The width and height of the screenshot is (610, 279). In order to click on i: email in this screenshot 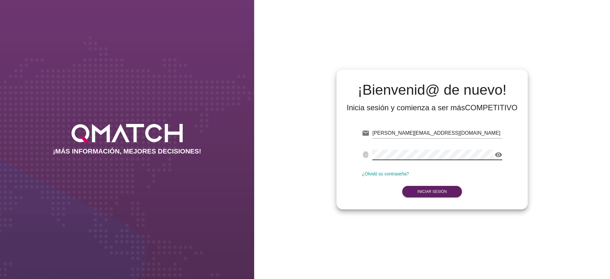, I will do `click(366, 133)`.